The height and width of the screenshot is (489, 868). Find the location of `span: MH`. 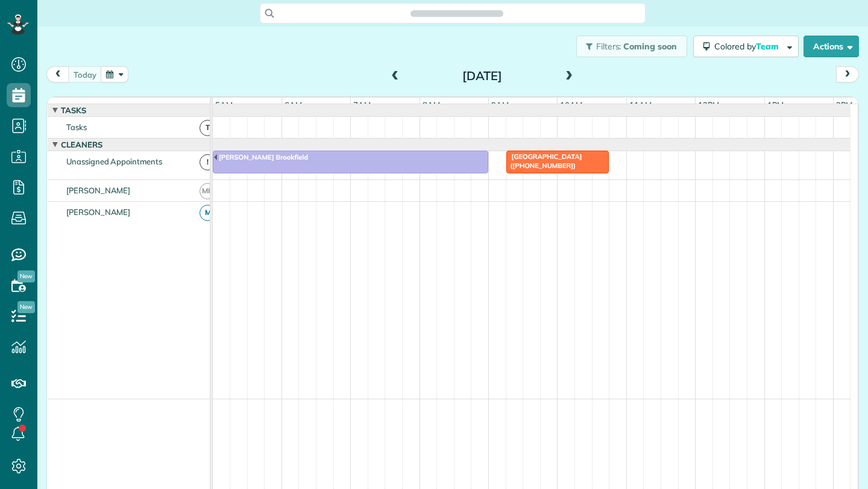

span: MH is located at coordinates (207, 191).